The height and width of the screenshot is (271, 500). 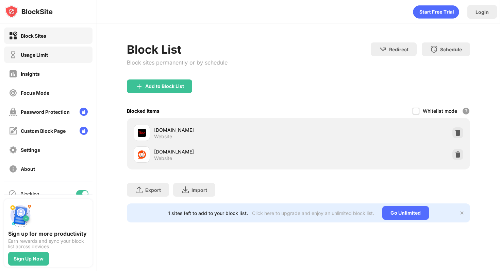 What do you see at coordinates (177, 49) in the screenshot?
I see `div: Block List` at bounding box center [177, 49].